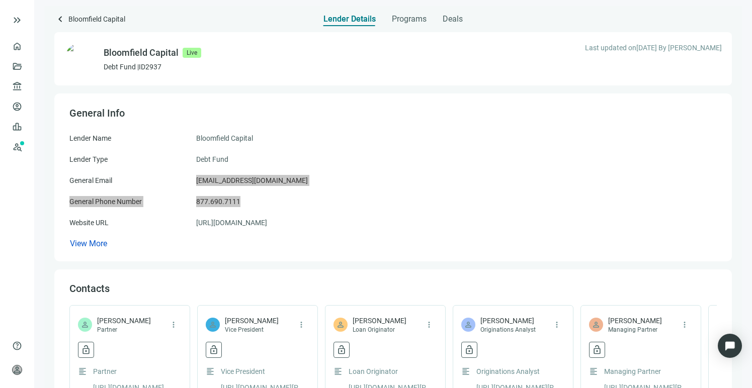 This screenshot has height=388, width=752. I want to click on button: keyboard_double_arrow_right, so click(17, 20).